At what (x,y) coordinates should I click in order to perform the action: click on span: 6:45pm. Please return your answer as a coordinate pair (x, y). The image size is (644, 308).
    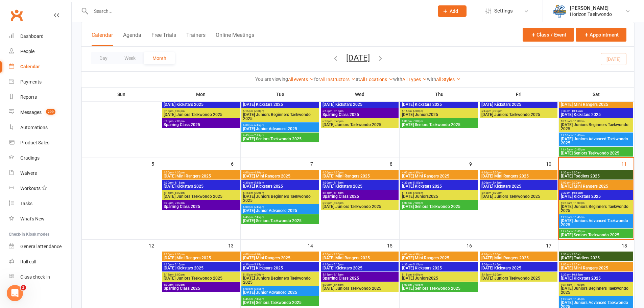
    Looking at the image, I should click on (280, 135).